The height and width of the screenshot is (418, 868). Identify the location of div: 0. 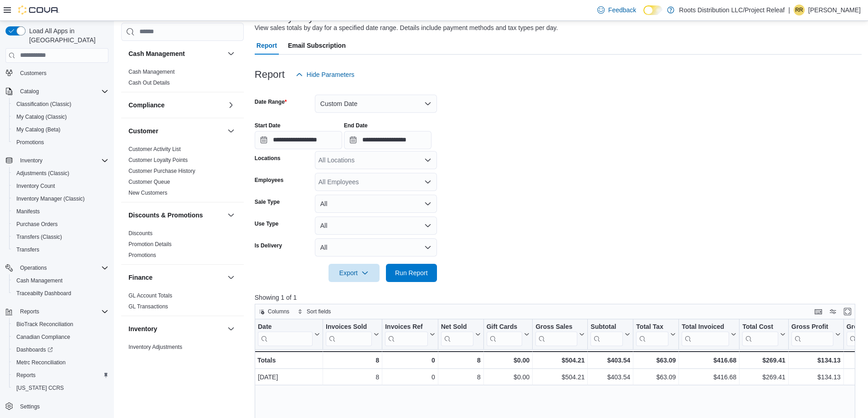
(410, 361).